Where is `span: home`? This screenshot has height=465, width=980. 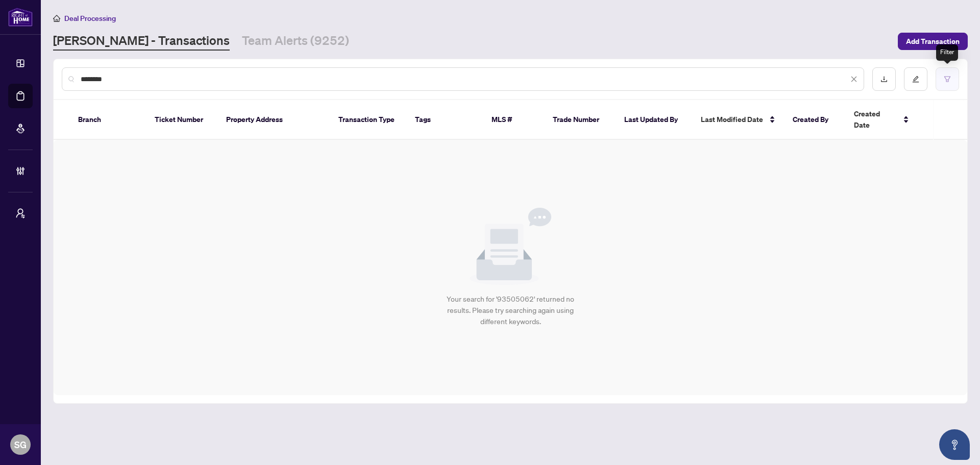
span: home is located at coordinates (56, 18).